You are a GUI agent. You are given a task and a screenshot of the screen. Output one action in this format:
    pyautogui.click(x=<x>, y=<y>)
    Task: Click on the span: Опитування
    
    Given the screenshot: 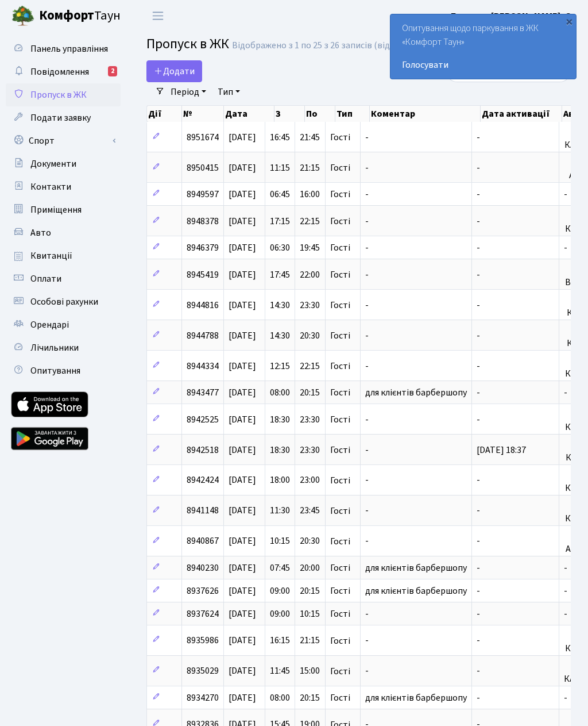 What is the action you would take?
    pyautogui.click(x=55, y=371)
    